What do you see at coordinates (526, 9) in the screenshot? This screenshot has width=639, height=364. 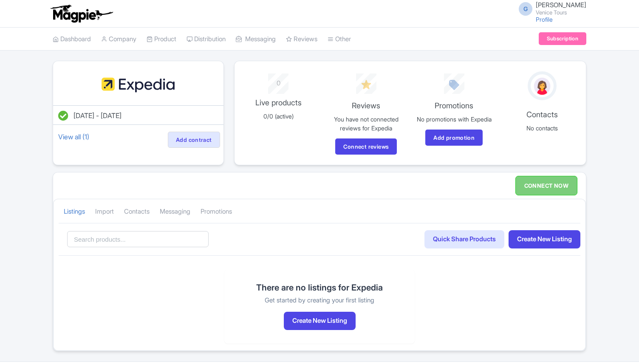 I see `span: G` at bounding box center [526, 9].